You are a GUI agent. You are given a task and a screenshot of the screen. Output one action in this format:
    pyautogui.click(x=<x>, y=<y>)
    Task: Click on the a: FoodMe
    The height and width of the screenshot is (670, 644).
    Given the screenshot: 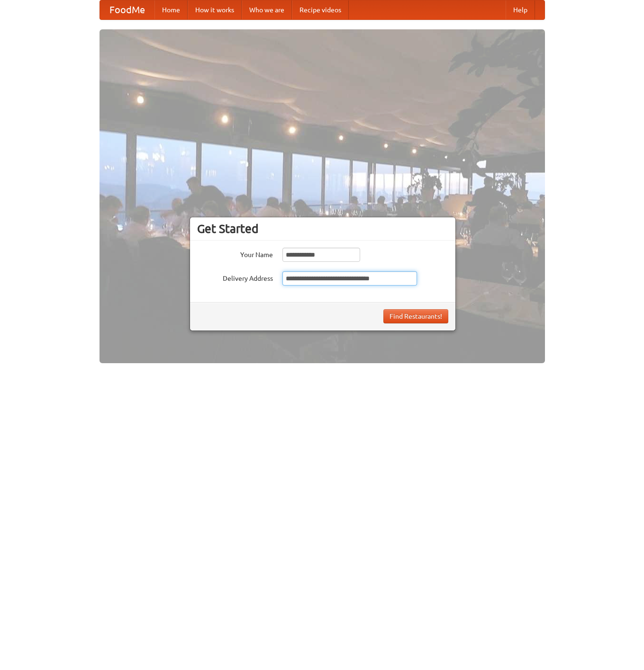 What is the action you would take?
    pyautogui.click(x=127, y=10)
    